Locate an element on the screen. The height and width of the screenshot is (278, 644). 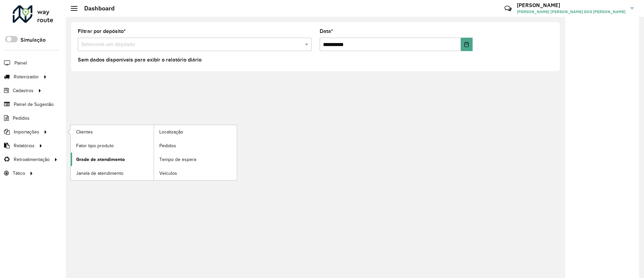
label: Data is located at coordinates (326, 31).